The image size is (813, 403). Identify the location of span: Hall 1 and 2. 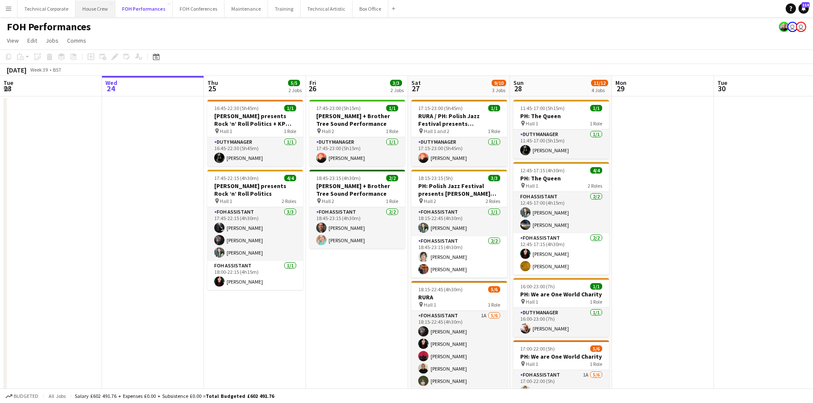
(436, 131).